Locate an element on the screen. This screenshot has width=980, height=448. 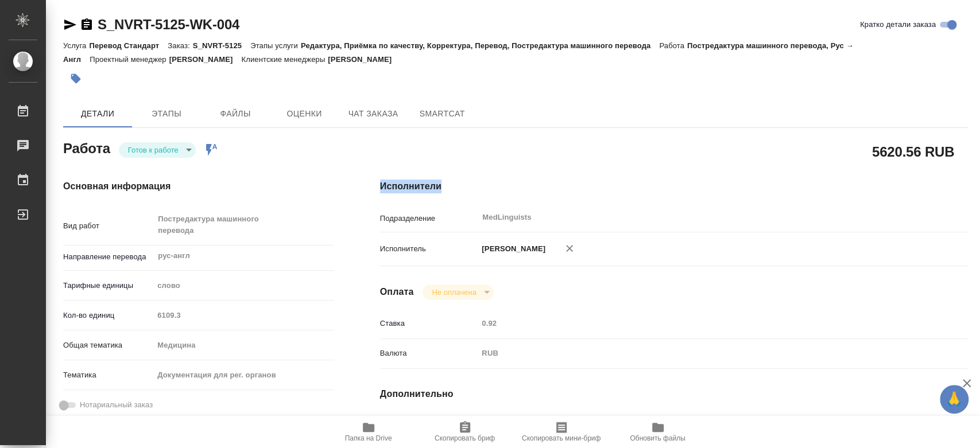
p: Клиентские менеджеры is located at coordinates (285, 59).